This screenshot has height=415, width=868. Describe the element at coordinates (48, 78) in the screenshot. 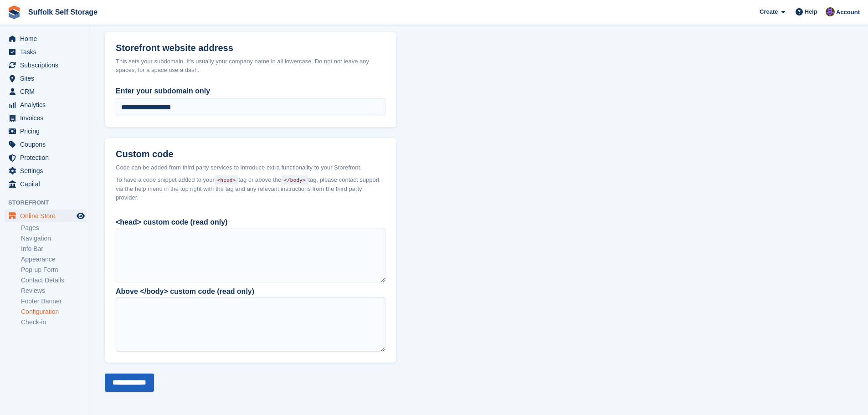

I see `span: Sites` at that location.